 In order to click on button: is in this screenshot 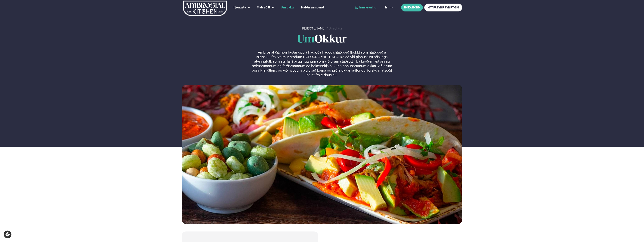, I will do `click(389, 7)`.